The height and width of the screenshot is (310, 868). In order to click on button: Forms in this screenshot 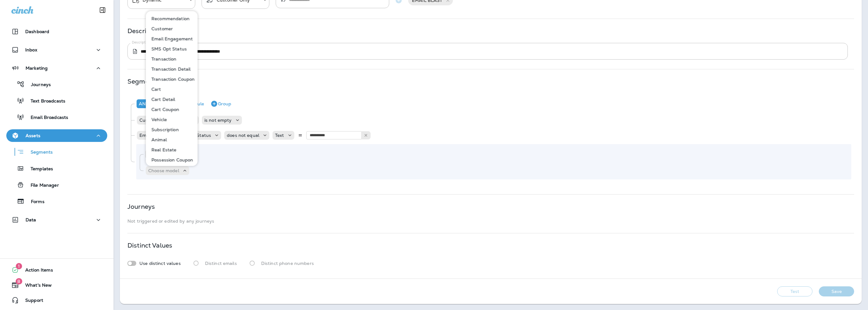, I will do `click(57, 201)`.